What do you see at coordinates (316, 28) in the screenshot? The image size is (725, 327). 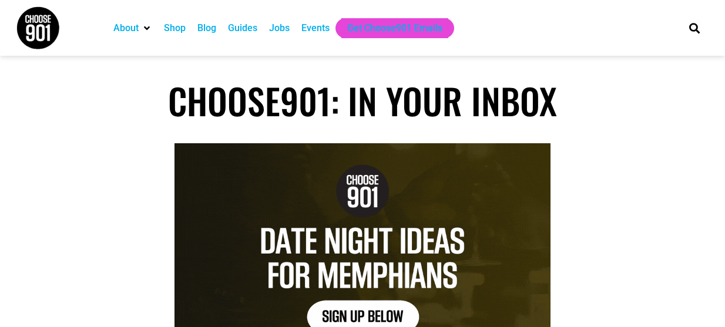 I see `a: Events` at bounding box center [316, 28].